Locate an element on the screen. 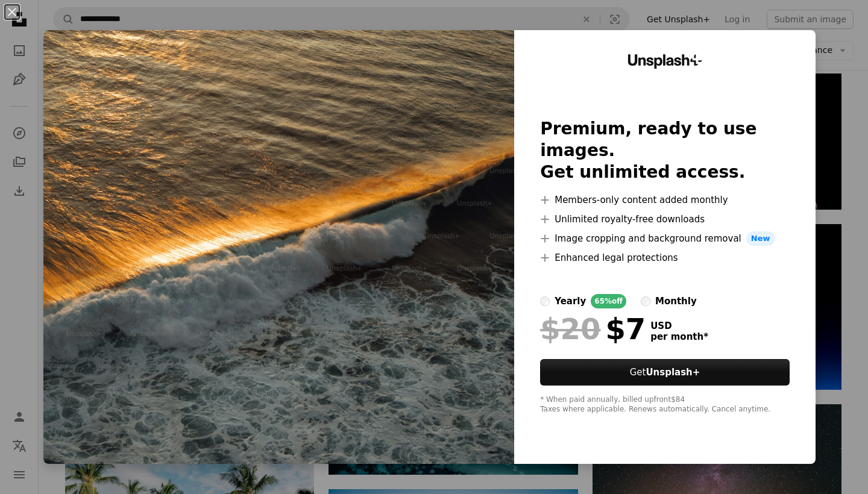  div: yearly is located at coordinates (571, 301).